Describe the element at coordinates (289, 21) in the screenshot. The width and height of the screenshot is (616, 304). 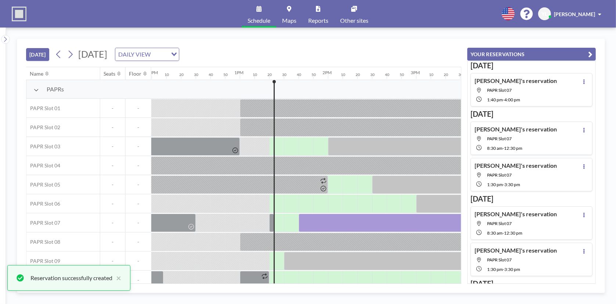
I see `span: Maps` at that location.